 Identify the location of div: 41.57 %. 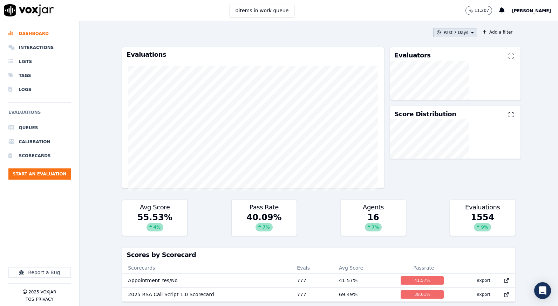
(422, 281).